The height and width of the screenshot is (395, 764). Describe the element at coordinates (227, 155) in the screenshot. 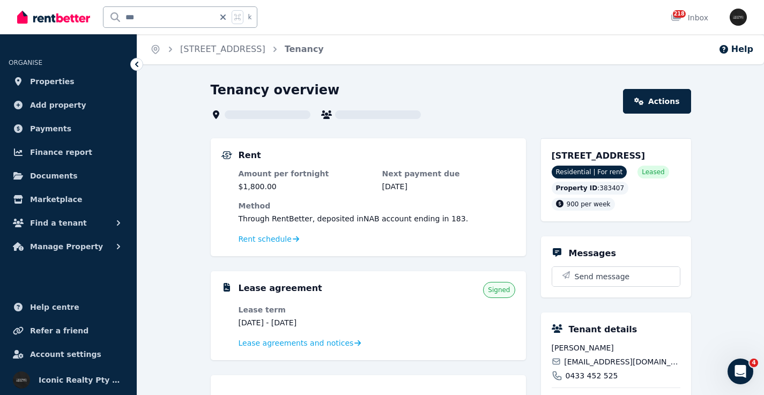

I see `img: Rental Payments` at that location.